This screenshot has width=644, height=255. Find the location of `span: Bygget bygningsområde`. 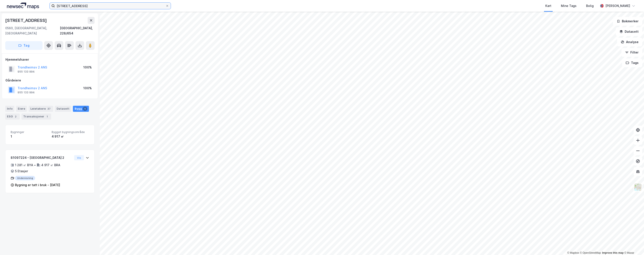

span: Bygget bygningsområde is located at coordinates (70, 132).